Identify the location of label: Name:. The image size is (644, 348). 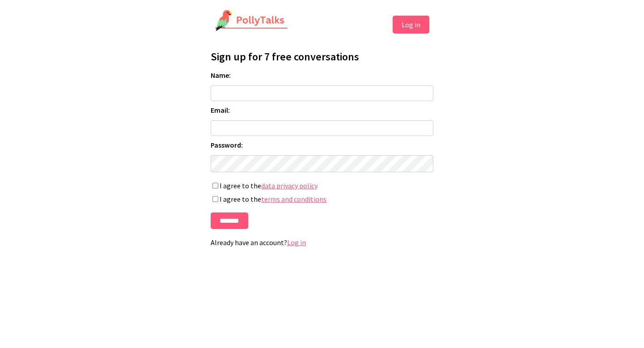
(322, 75).